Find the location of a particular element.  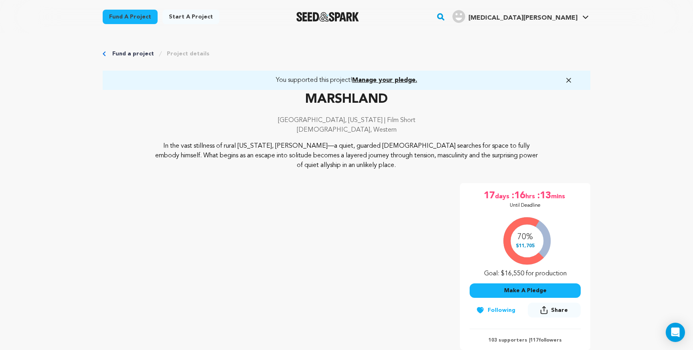

p: MARSHLAND is located at coordinates (346, 99).